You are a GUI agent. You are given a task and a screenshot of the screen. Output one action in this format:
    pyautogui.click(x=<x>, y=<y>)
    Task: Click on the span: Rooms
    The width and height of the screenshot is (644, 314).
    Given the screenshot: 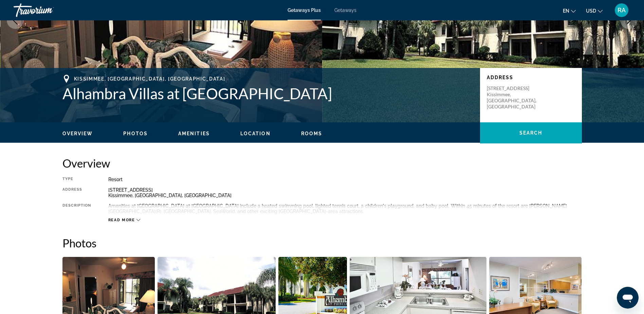 What is the action you would take?
    pyautogui.click(x=312, y=133)
    